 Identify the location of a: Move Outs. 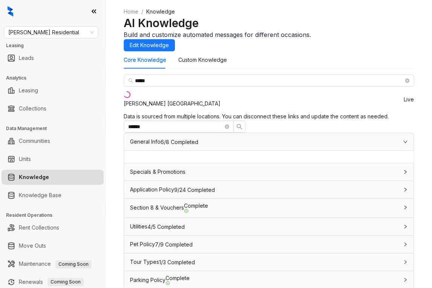
(32, 246).